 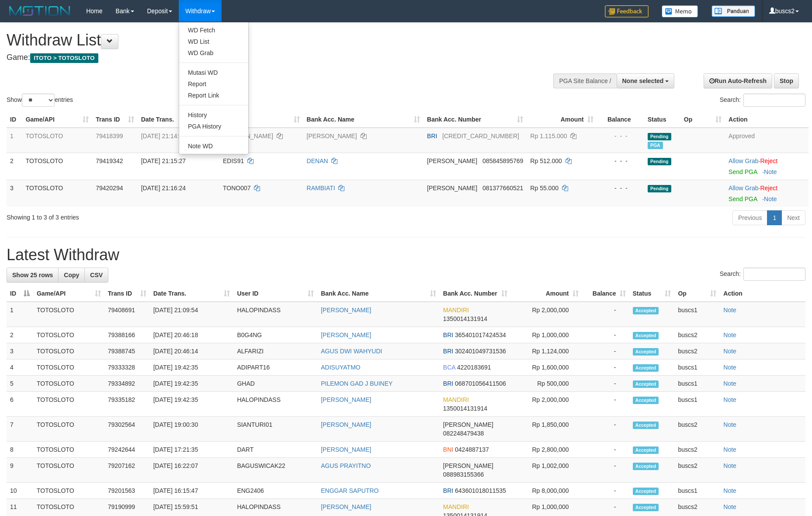 I want to click on td: 79335182, so click(x=127, y=404).